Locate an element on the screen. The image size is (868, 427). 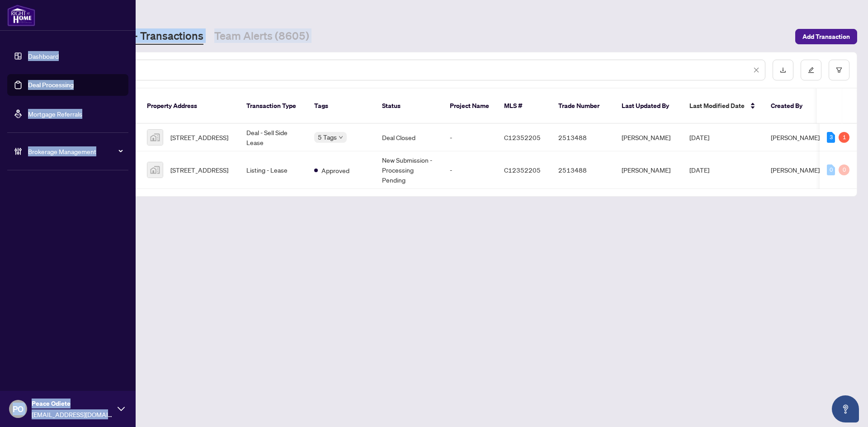
th: Tags is located at coordinates (341, 107).